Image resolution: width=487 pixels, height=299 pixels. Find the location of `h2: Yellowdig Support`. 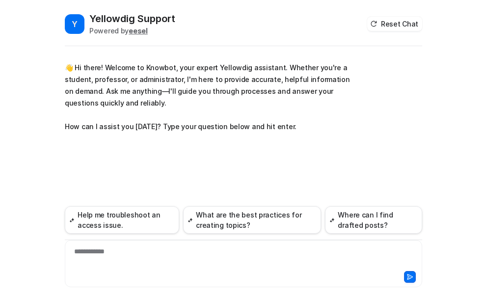

h2: Yellowdig Support is located at coordinates (132, 19).